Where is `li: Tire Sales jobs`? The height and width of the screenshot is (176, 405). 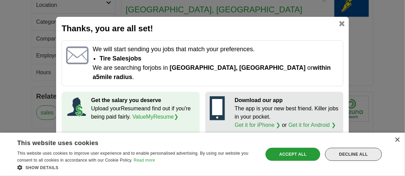
li: Tire Sales jobs is located at coordinates (219, 59).